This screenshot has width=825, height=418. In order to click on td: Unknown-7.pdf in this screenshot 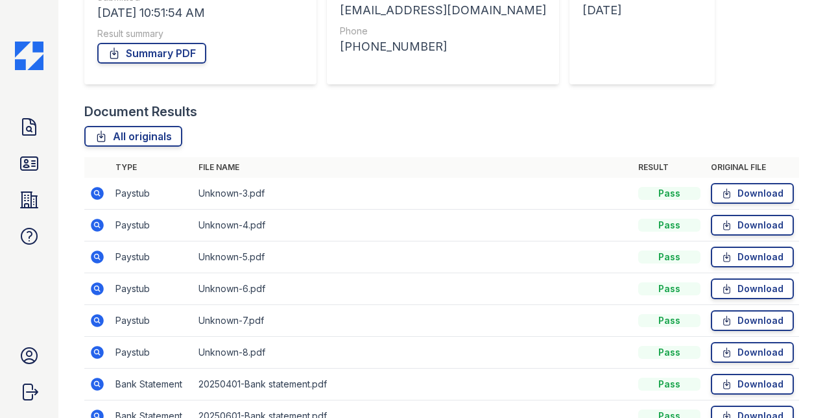, I will do `click(413, 321)`.